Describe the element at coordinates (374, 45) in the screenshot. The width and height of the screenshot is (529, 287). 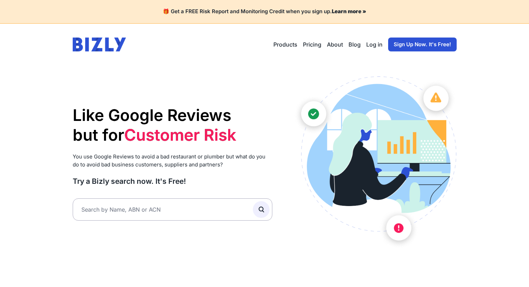
I see `a: Log in` at that location.